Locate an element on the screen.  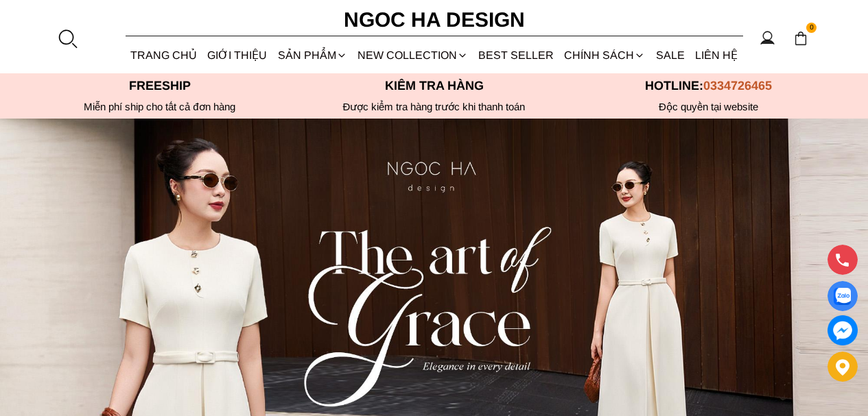
div: SẢN PHẨM is located at coordinates (313, 55).